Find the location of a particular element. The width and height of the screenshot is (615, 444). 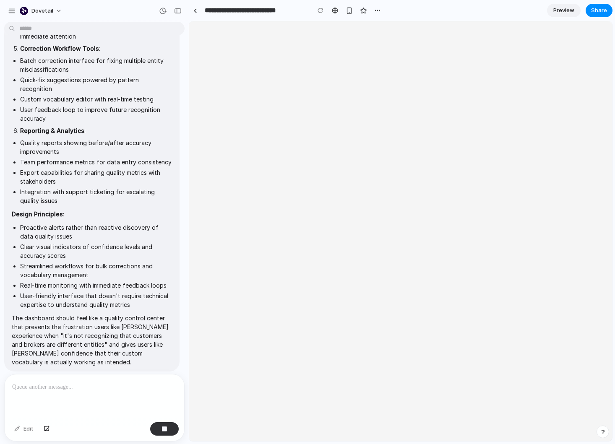

li: Team performance metrics for data entry consistency is located at coordinates (96, 162).